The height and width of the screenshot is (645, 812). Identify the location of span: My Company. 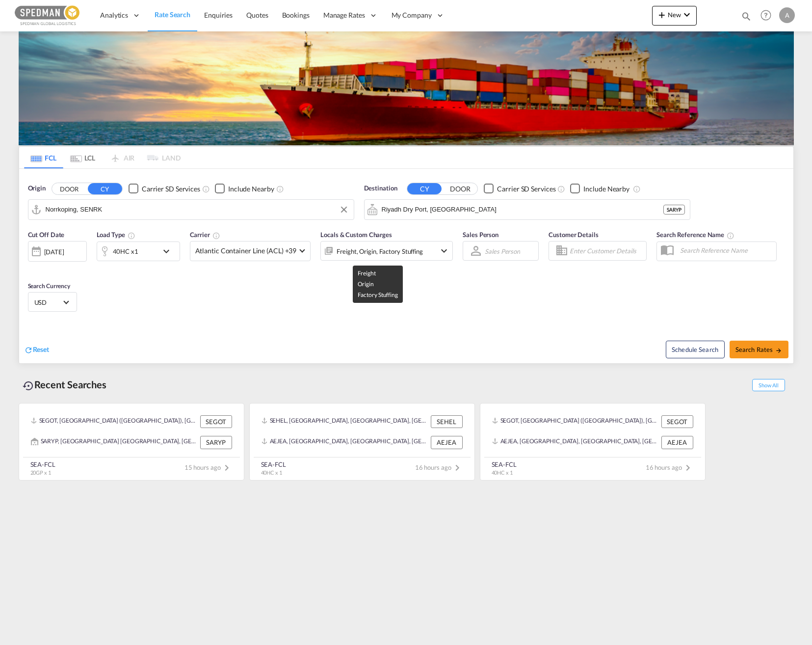
(411, 15).